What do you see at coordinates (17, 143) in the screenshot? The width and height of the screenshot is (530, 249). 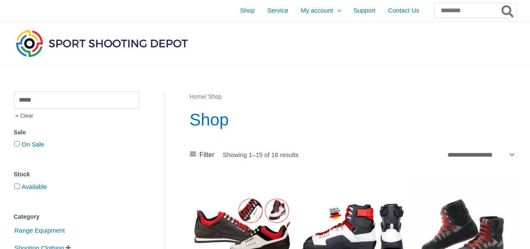 I see `input: On Sale` at bounding box center [17, 143].